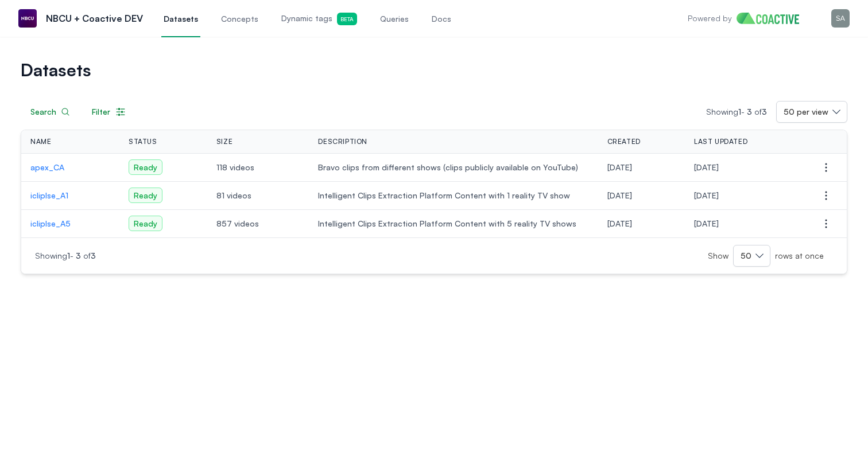  I want to click on span: Wednesday, August 6, 2025 at 7:01:04 PM UTC, so click(619, 167).